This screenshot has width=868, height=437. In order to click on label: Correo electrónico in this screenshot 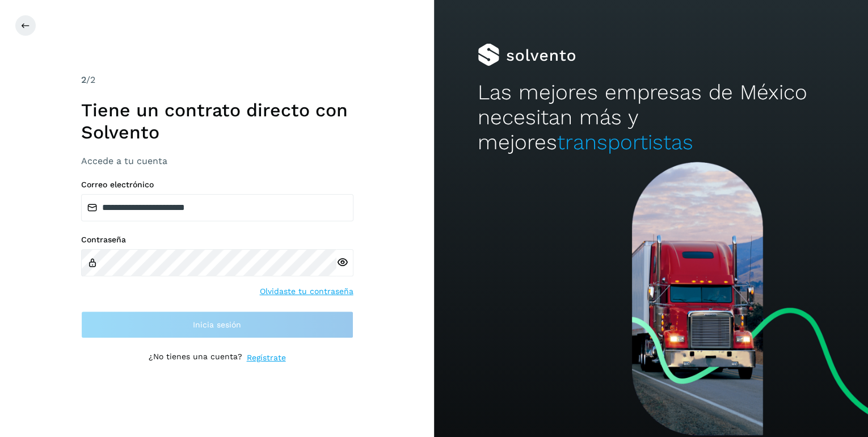, I will do `click(217, 184)`.